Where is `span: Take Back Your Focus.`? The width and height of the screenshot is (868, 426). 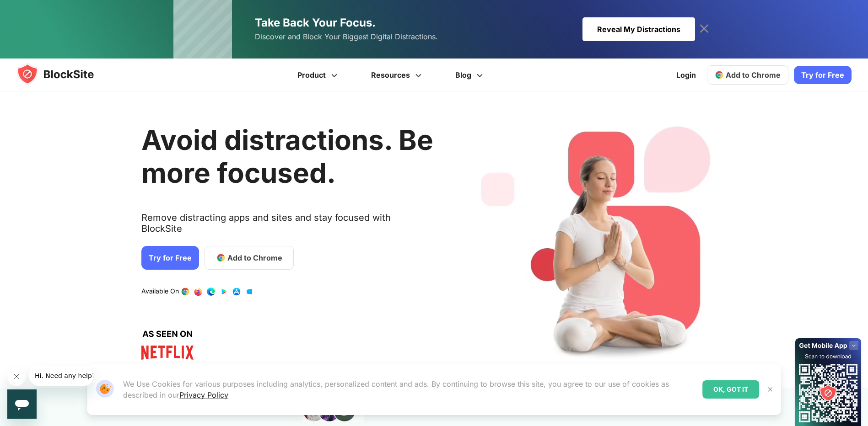
span: Take Back Your Focus. is located at coordinates (315, 23).